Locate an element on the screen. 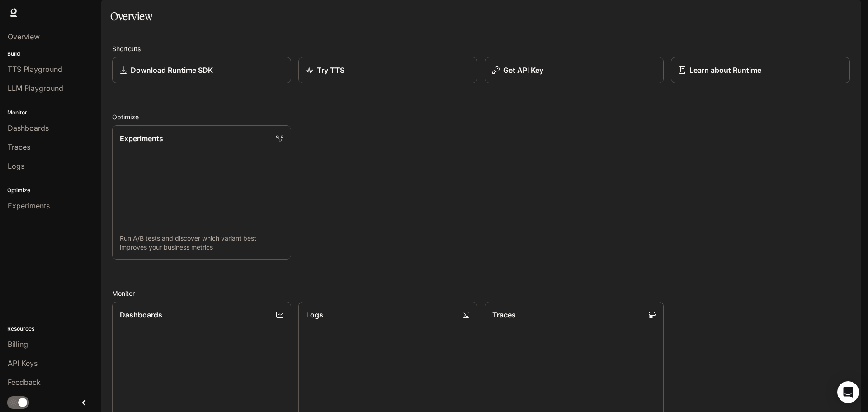 The width and height of the screenshot is (868, 412). h2: Monitor is located at coordinates (481, 293).